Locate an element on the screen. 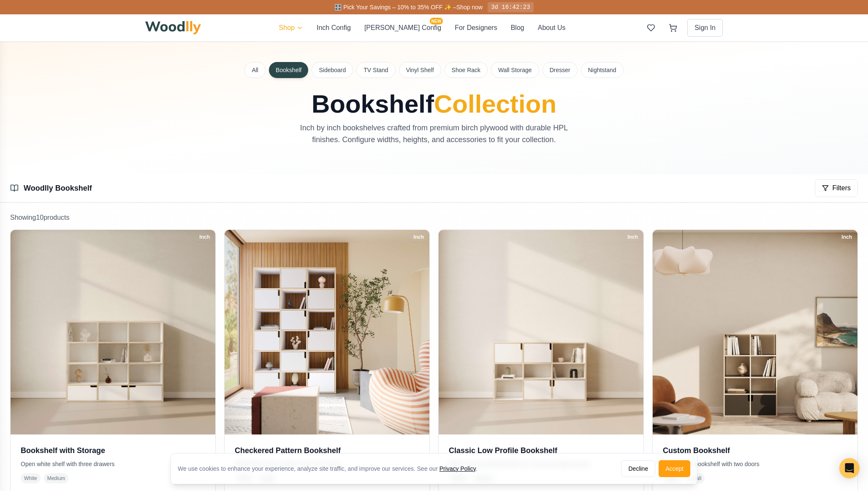 The height and width of the screenshot is (491, 868). button: Nightstand is located at coordinates (602, 70).